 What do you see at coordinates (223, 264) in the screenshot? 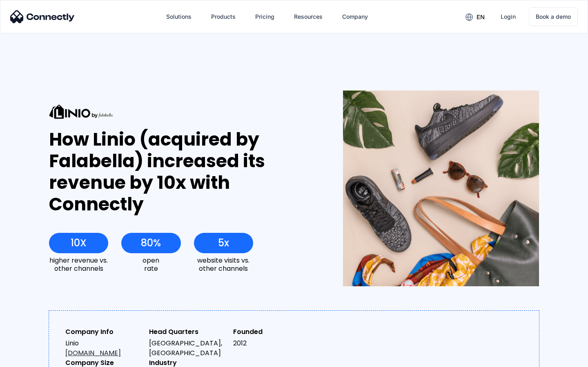
I see `div: website visits vs. other channels` at bounding box center [223, 264].